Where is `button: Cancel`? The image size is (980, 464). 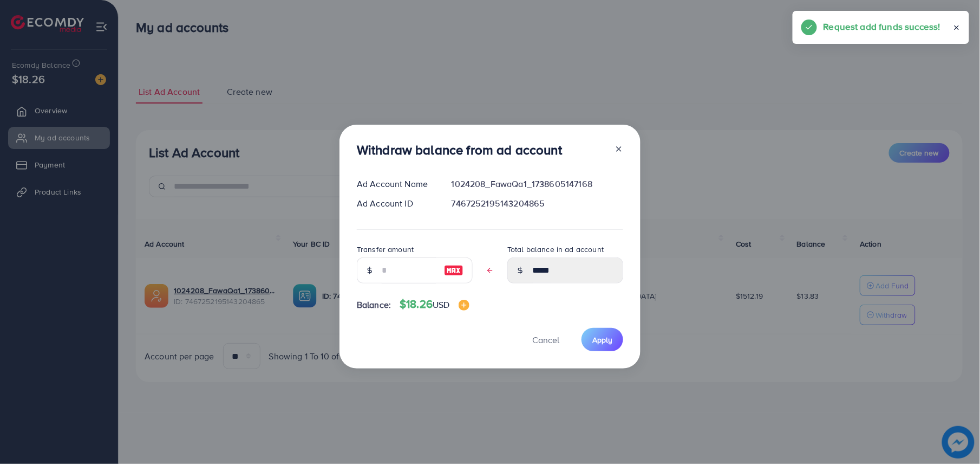
button: Cancel is located at coordinates (546, 339).